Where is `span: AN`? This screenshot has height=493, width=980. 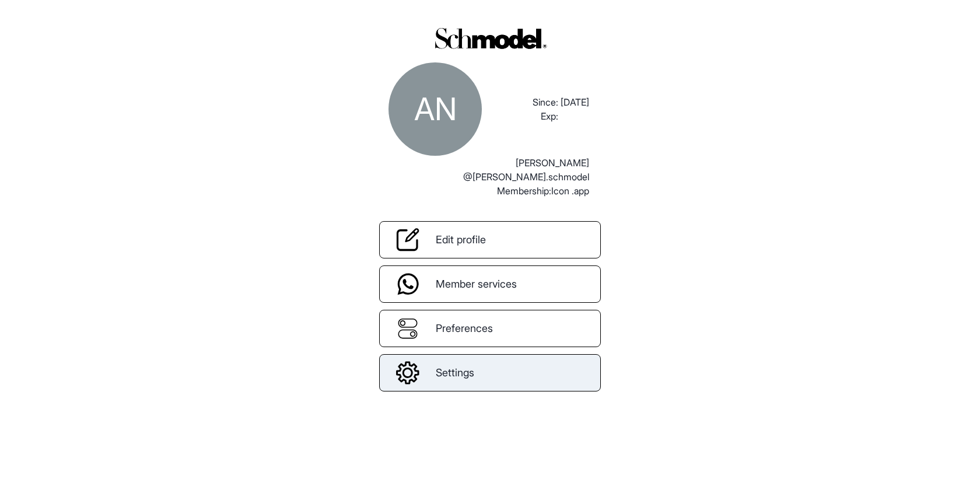
span: AN is located at coordinates (435, 109).